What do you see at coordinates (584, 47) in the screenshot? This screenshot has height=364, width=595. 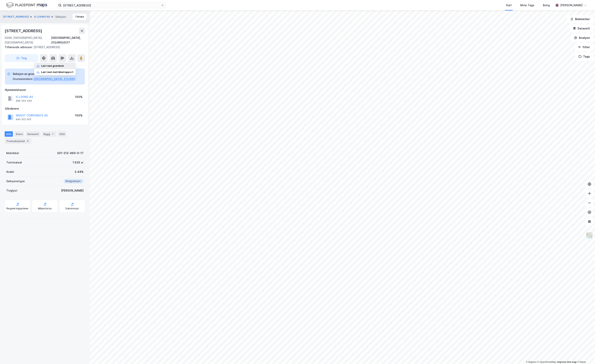 I see `button: Filter` at bounding box center [584, 47].